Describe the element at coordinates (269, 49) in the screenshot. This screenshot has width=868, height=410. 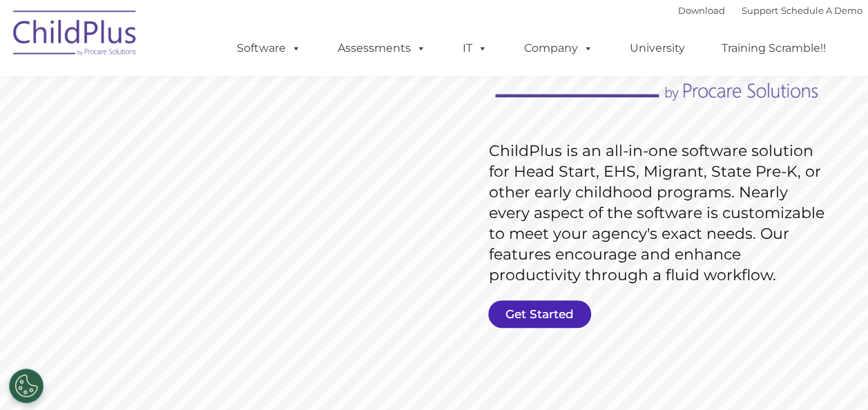
I see `a: Software` at that location.